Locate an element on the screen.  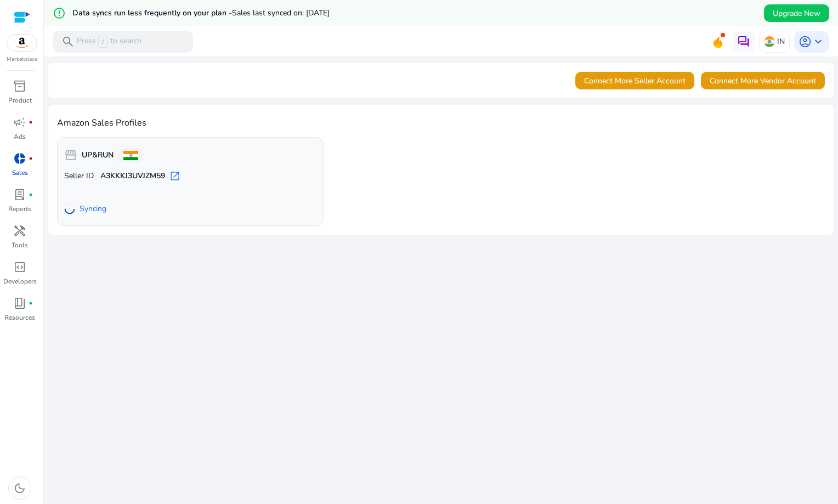
p: Resources is located at coordinates (20, 318).